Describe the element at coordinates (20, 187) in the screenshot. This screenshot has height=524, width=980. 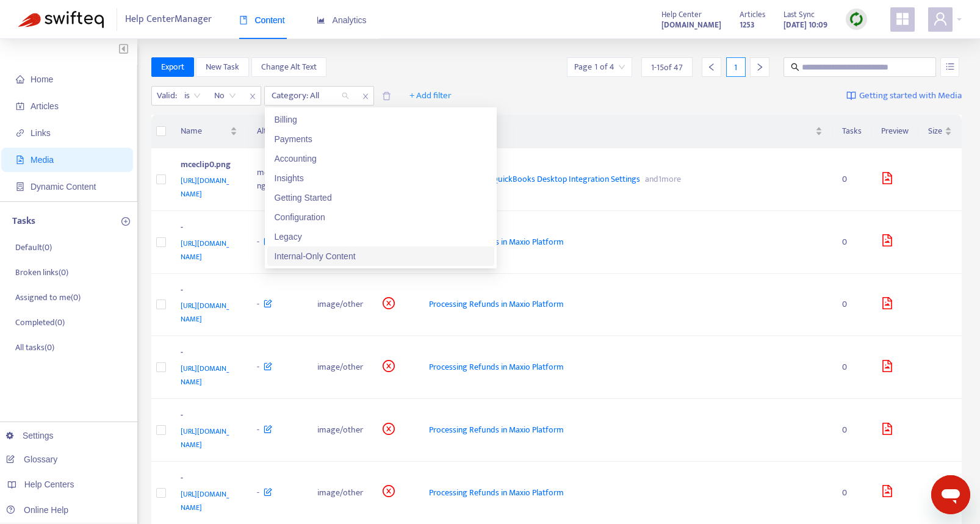
I see `span: container` at that location.